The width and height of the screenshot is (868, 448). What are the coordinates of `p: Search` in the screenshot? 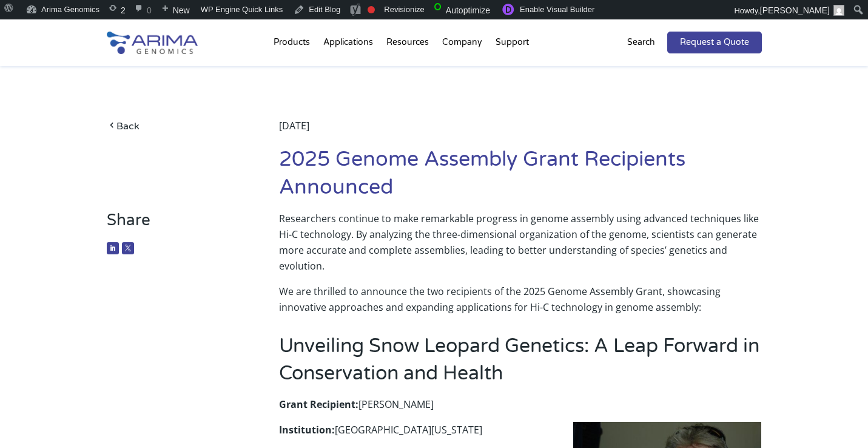 It's located at (641, 43).